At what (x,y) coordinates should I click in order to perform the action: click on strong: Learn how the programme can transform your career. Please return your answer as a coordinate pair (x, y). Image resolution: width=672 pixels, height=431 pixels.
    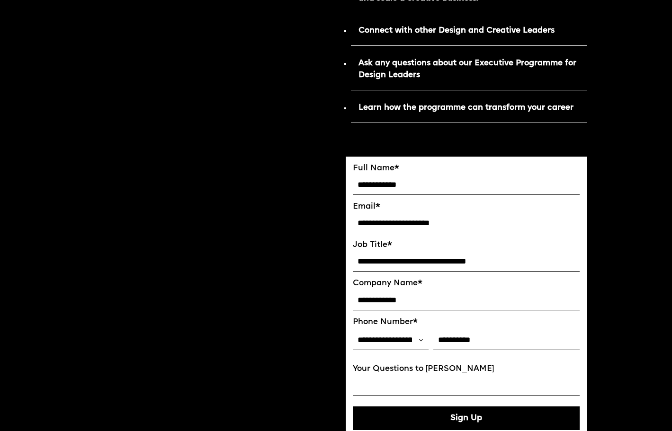
    Looking at the image, I should click on (466, 108).